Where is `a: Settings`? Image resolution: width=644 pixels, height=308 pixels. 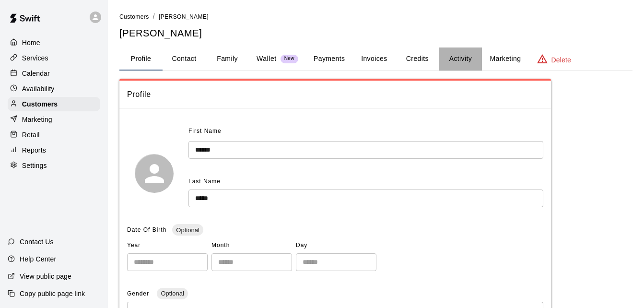
a: Settings is located at coordinates (54, 165).